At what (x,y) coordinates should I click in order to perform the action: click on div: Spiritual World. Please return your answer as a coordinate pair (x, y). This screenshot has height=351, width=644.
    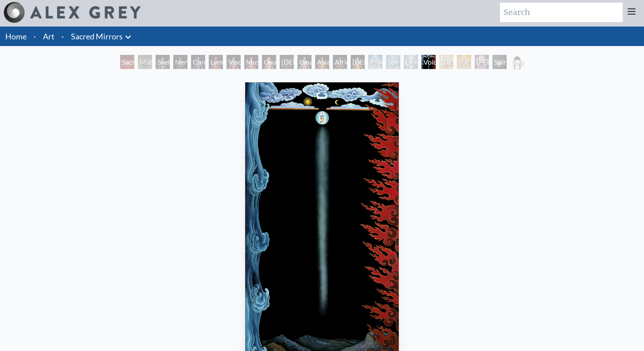
    Looking at the image, I should click on (499, 62).